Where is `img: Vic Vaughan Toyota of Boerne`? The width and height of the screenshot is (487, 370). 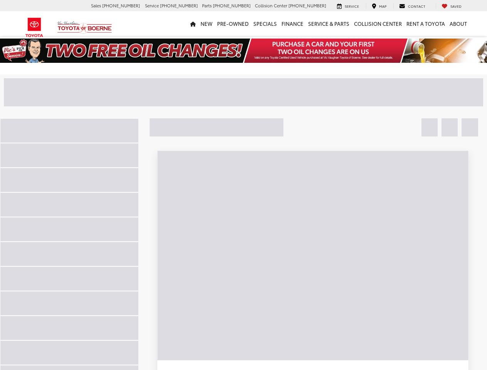 img: Vic Vaughan Toyota of Boerne is located at coordinates (84, 27).